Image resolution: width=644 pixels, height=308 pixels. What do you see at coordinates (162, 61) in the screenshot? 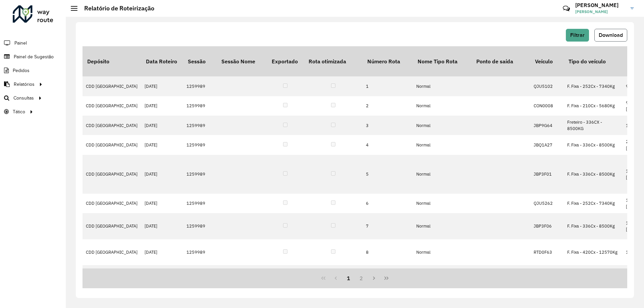
I see `th: Data Roteiro` at bounding box center [162, 61].